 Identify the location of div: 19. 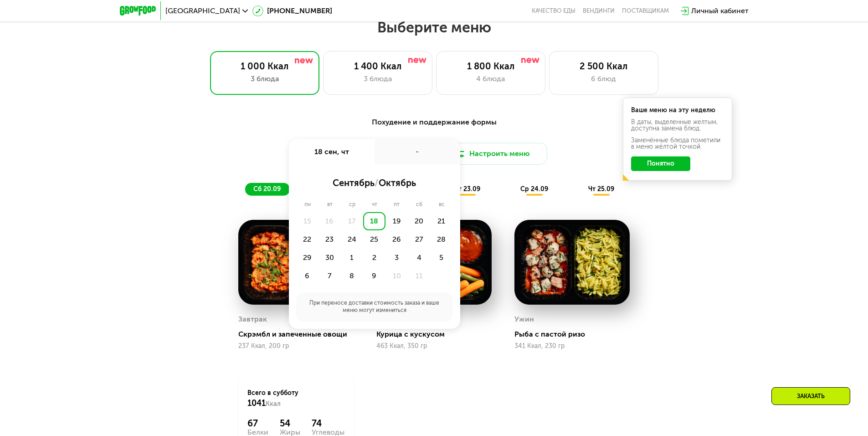
(397, 221).